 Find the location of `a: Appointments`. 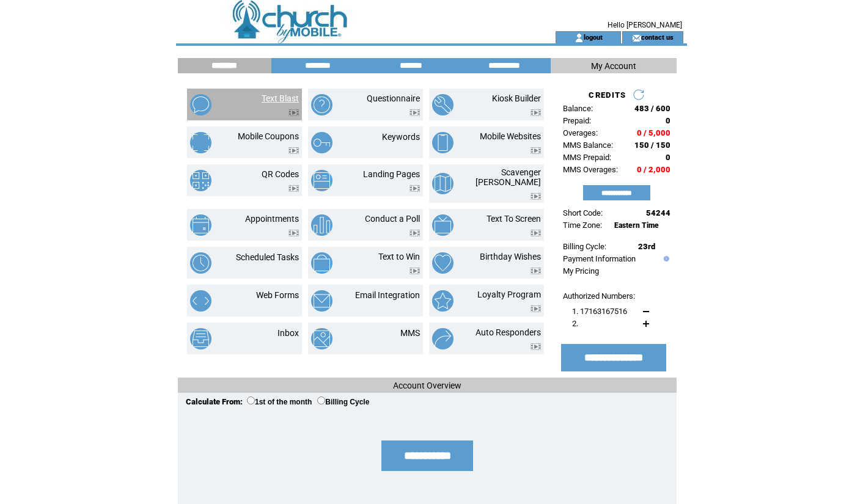

a: Appointments is located at coordinates (272, 218).